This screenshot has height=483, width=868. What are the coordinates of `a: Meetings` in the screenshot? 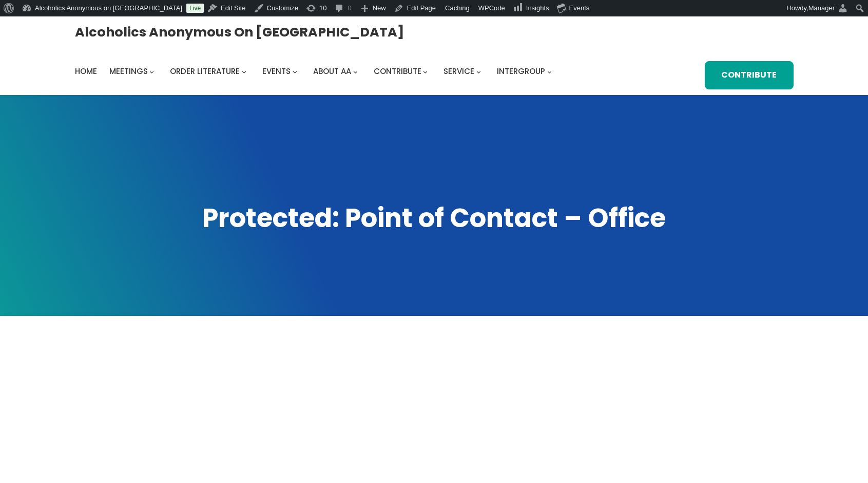 It's located at (128, 71).